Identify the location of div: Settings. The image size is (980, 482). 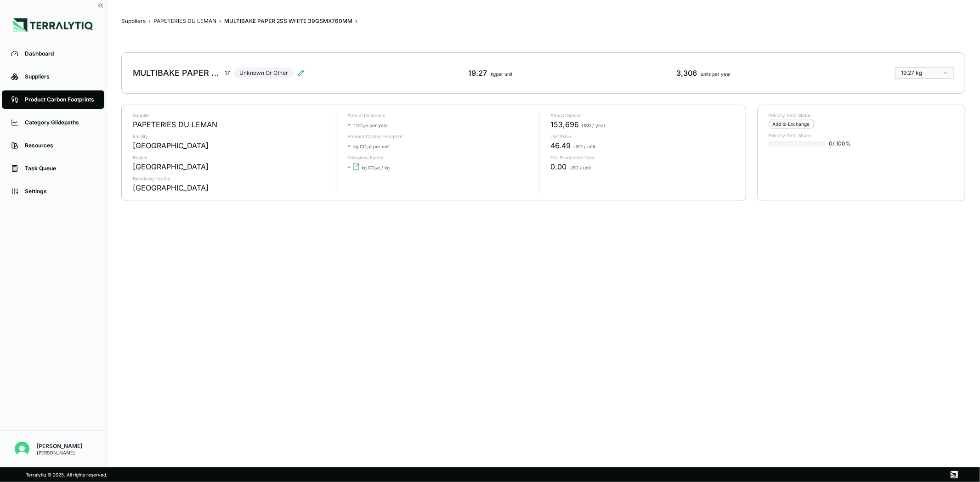
(60, 191).